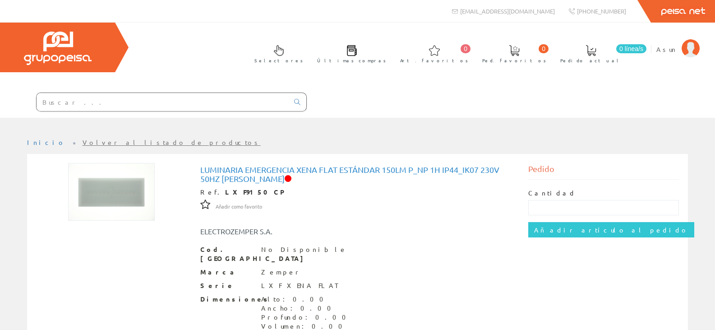  I want to click on strong: LXF9150CP, so click(256, 192).